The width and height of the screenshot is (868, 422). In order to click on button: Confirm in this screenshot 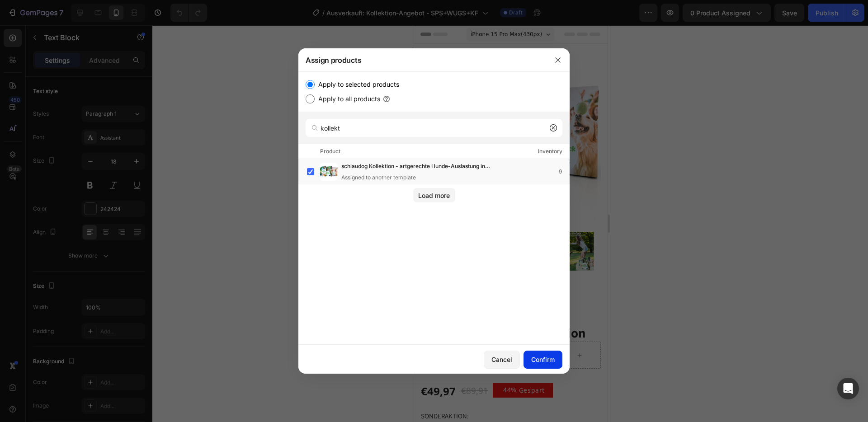, I will do `click(543, 360)`.